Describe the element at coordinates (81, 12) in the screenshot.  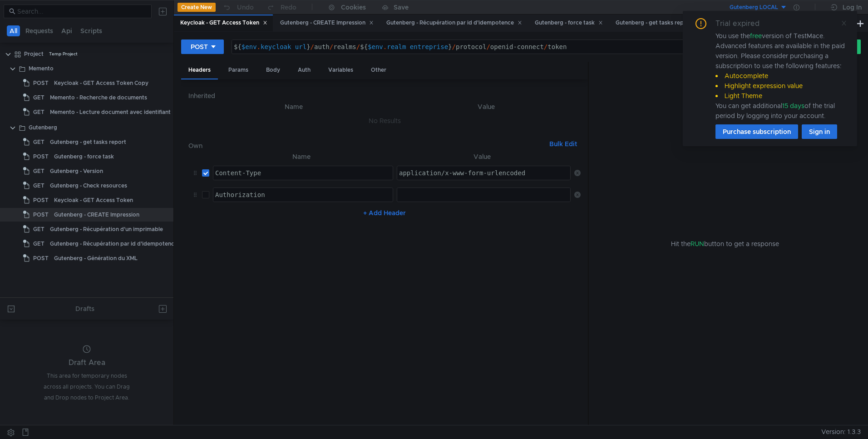
I see `input: Search...` at that location.